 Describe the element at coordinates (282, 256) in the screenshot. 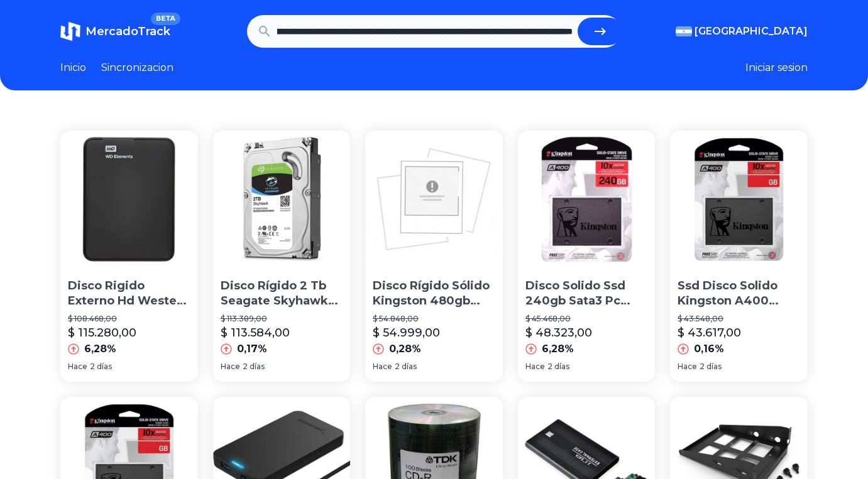

I see `a: Disco Rígido 2 Tb Seagate Skyhawk Simil Purple Wd Dvr CctDisco Rígido 2 Tb Seagate Skyhawk Simil ...` at that location.